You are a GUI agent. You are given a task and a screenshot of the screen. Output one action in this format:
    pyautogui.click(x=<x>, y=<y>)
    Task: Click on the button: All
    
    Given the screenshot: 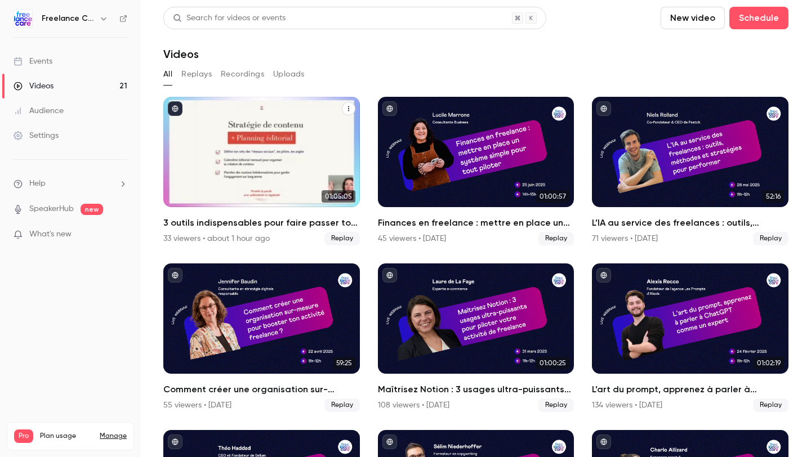 What is the action you would take?
    pyautogui.click(x=168, y=74)
    